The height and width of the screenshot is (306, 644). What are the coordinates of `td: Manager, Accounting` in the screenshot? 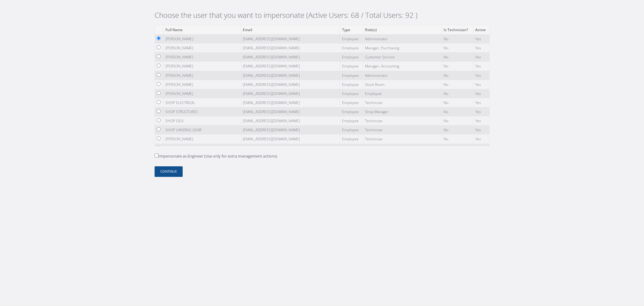 It's located at (402, 66).